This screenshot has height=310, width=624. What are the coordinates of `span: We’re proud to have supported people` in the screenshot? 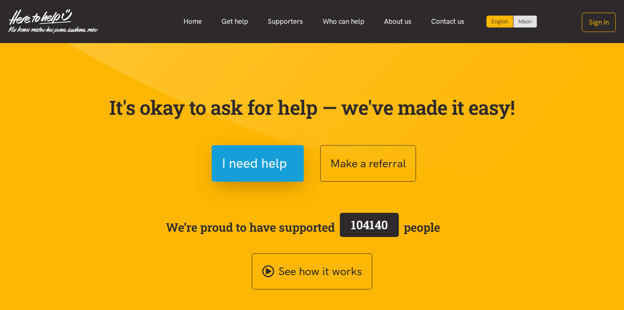 It's located at (303, 227).